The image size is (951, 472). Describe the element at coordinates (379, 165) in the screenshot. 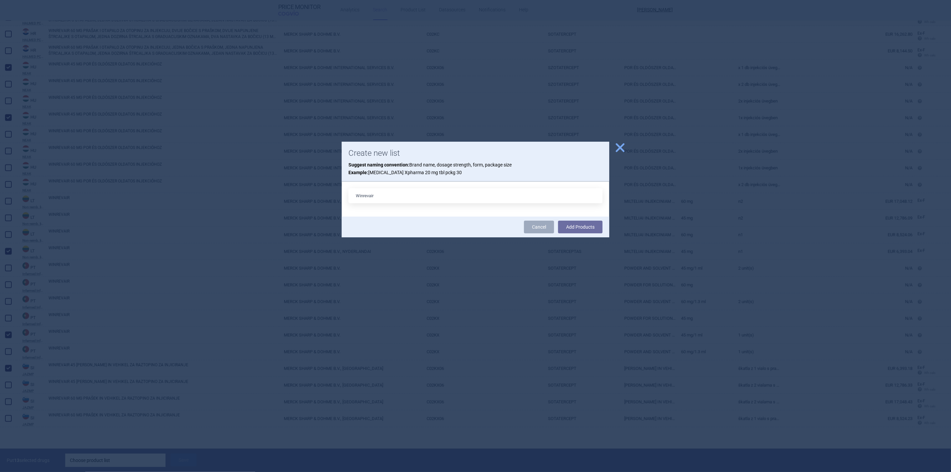

I see `strong: Suggest naming convention:` at that location.